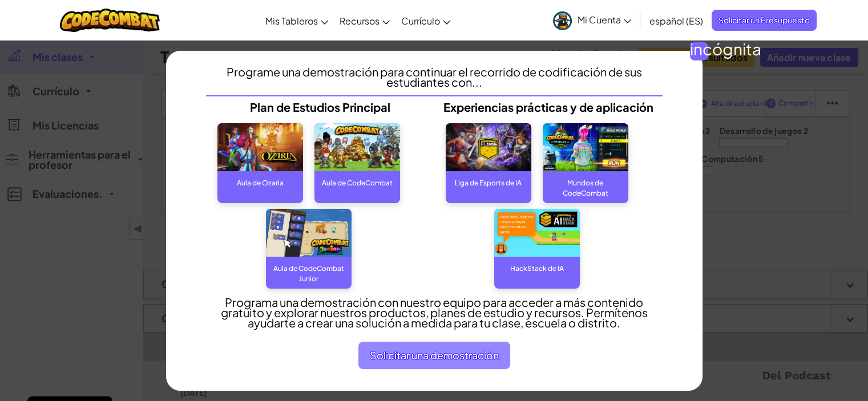 The width and height of the screenshot is (868, 401). I want to click on a: español (ES), so click(676, 20).